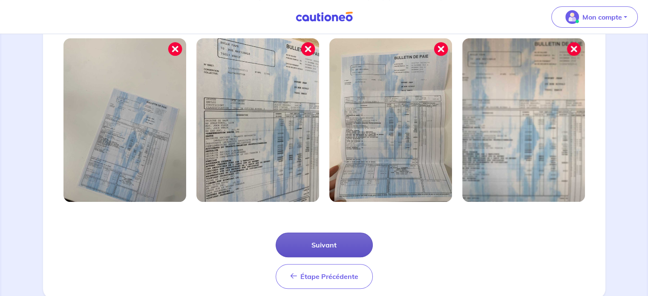  Describe the element at coordinates (324, 245) in the screenshot. I see `button: Suivant` at that location.